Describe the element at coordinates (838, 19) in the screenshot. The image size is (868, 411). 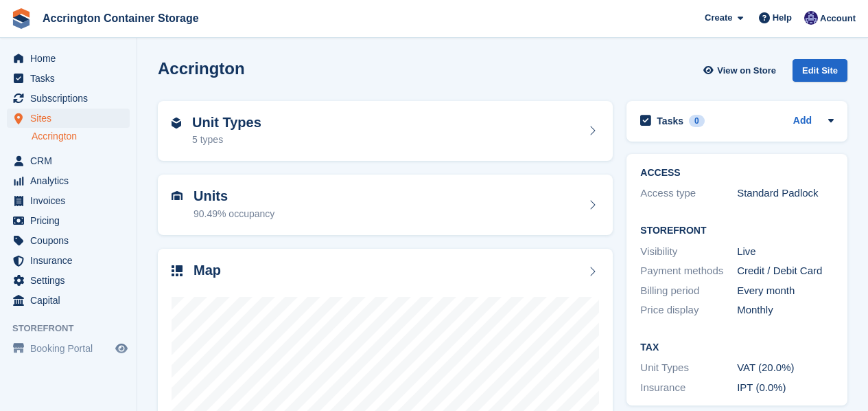
I see `span: Account` at that location.